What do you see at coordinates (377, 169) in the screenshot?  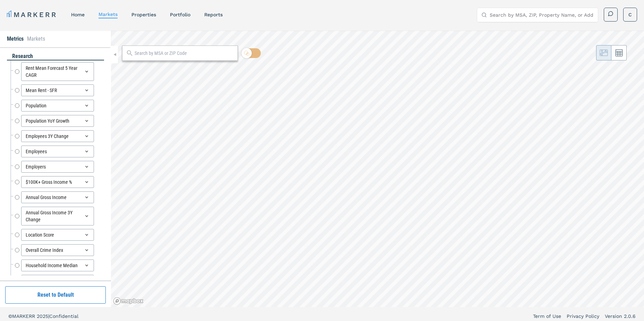 I see `canvas: Map` at bounding box center [377, 169].